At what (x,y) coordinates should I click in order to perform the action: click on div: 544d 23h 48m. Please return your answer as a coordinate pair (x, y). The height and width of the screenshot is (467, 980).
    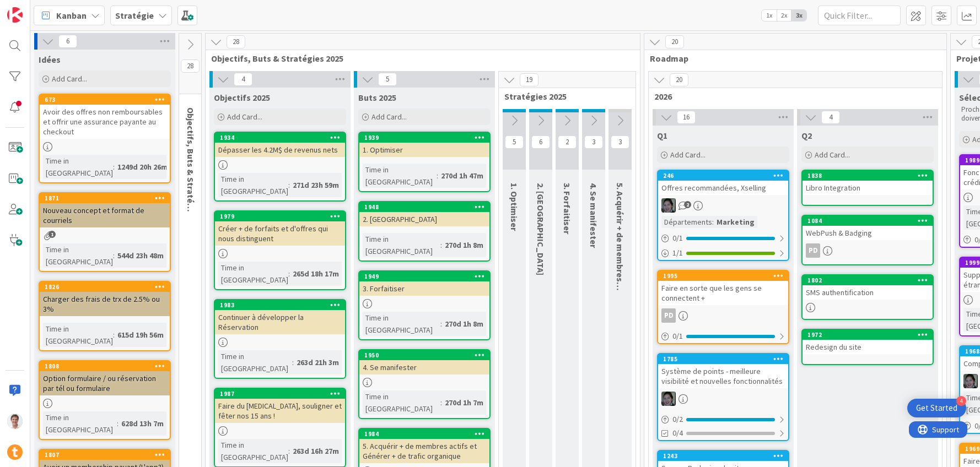
    Looking at the image, I should click on (140, 256).